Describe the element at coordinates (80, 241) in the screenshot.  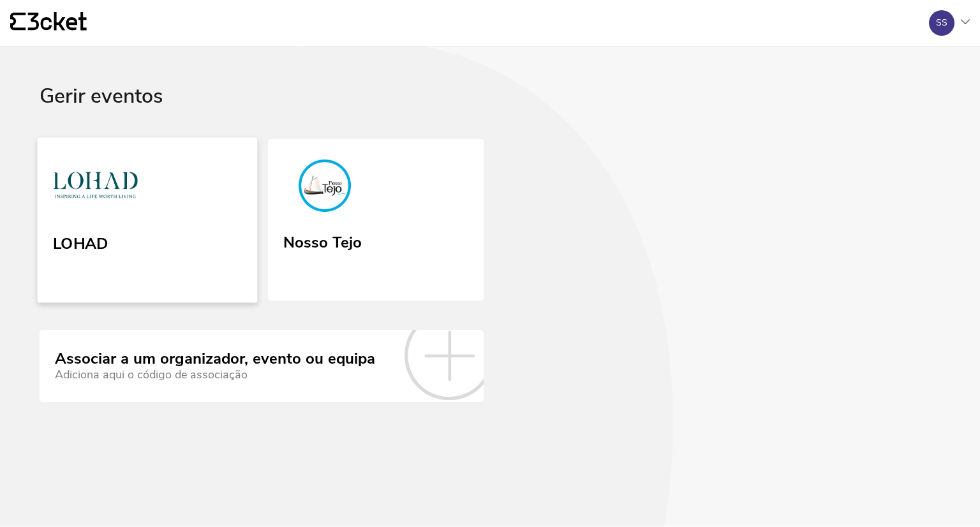
I see `div: LOHAD` at that location.